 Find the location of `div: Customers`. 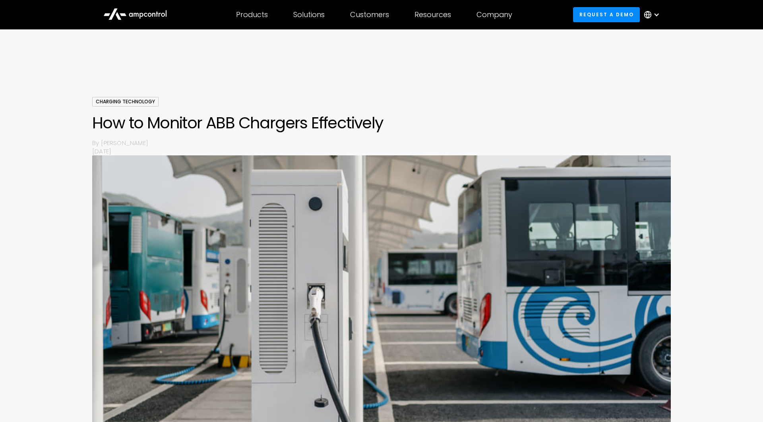

div: Customers is located at coordinates (369, 15).